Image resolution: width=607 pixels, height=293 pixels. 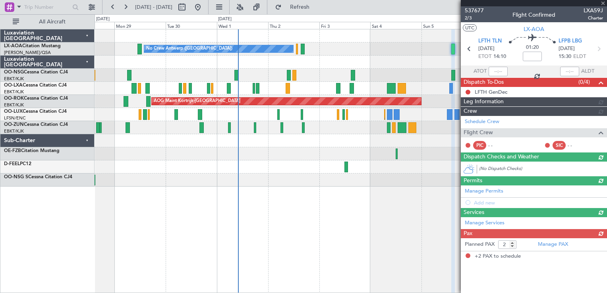 I want to click on a: D-FEELPC12, so click(x=17, y=164).